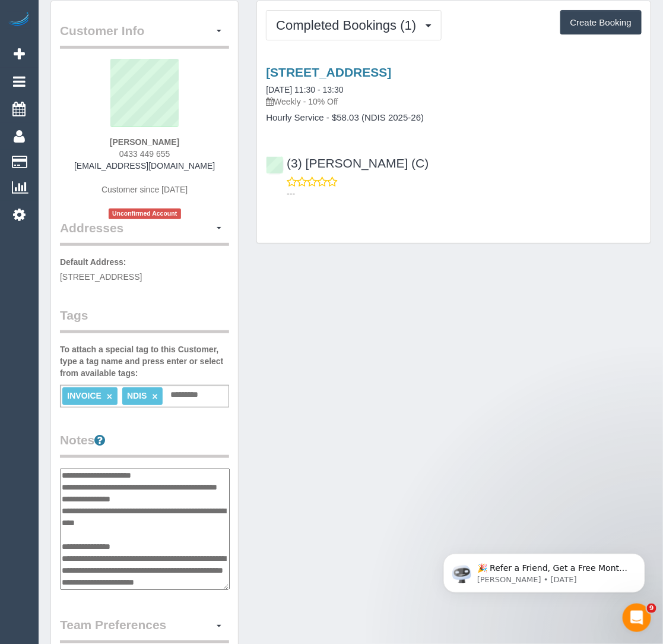 The image size is (663, 644). I want to click on p: Message from Ellie, sent 1w ago, so click(128, 51).